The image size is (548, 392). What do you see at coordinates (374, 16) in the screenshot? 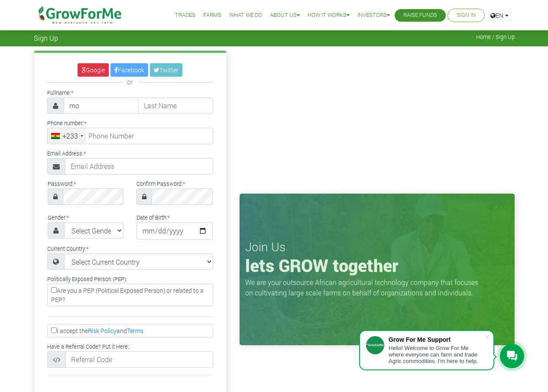
I see `a: Investors` at bounding box center [374, 16].